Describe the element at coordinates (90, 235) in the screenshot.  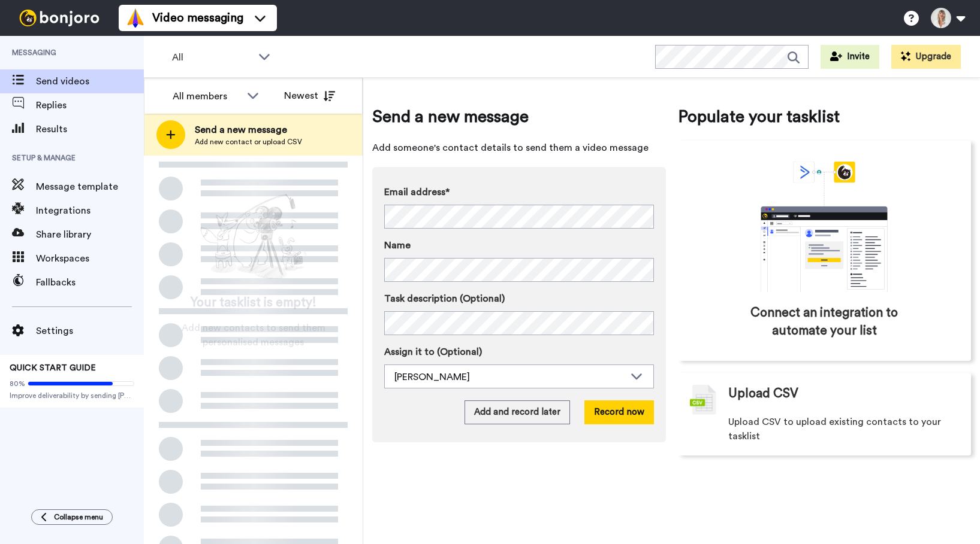
I see `span: Share library` at that location.